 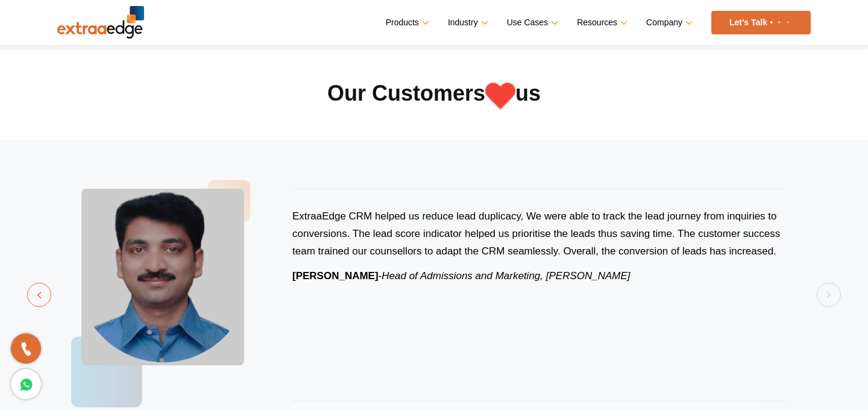 I want to click on a: Industry, so click(x=466, y=22).